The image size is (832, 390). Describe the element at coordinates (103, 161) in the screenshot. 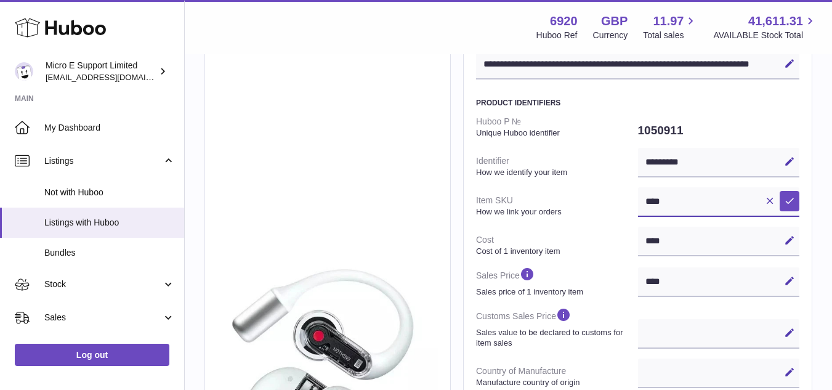

I see `span: Listings` at that location.